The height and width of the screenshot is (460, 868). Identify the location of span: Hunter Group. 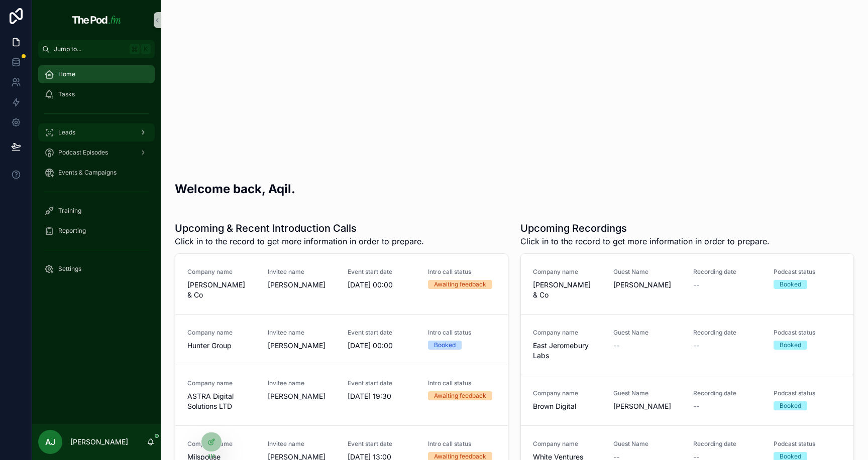
(222, 346).